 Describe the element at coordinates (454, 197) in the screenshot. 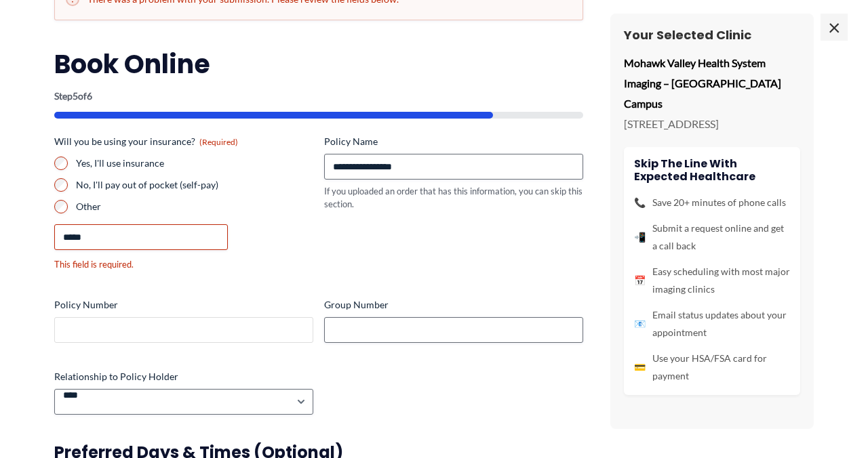

I see `div: If you uploaded an order that has this information, you can skip this section.` at that location.